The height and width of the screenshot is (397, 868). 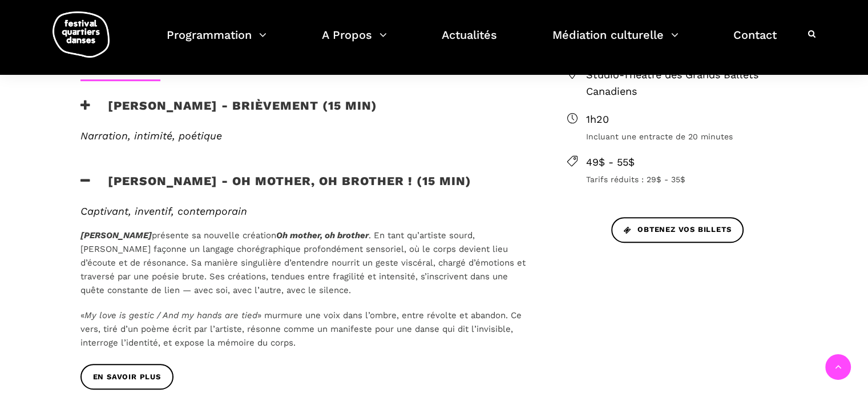 What do you see at coordinates (127, 376) in the screenshot?
I see `a: EN SAVOIR PLUS` at bounding box center [127, 376].